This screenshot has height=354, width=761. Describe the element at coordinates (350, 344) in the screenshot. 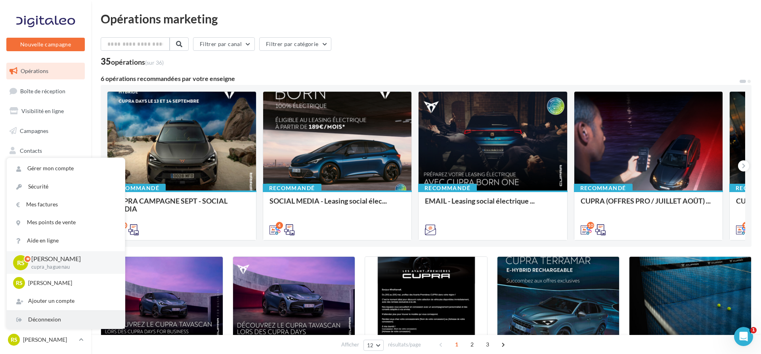

I see `span: Afficher` at that location.